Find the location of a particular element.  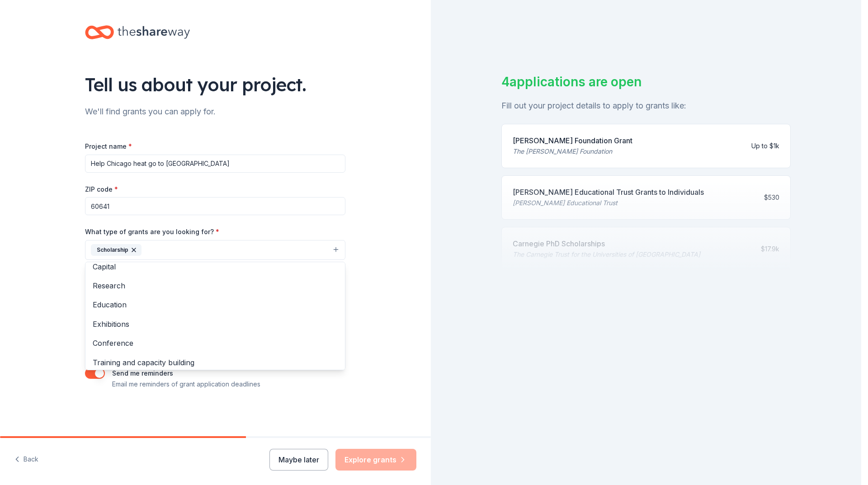

span: Exhibitions is located at coordinates (215, 324).